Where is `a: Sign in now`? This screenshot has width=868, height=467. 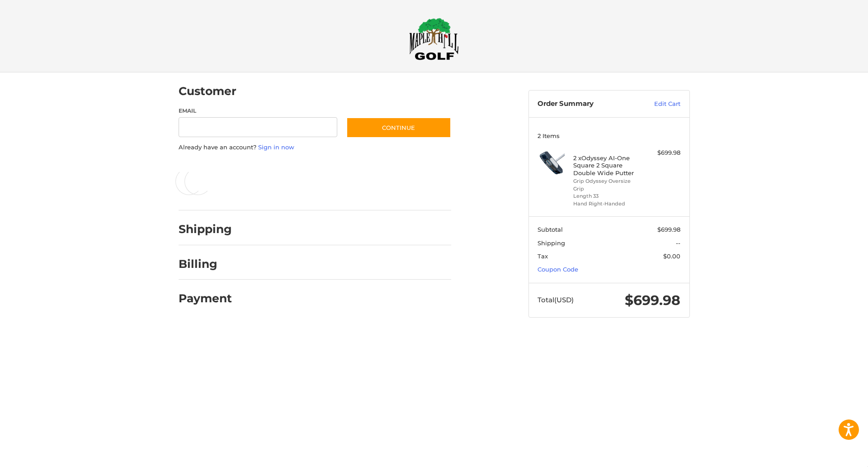
a: Sign in now is located at coordinates (277, 147).